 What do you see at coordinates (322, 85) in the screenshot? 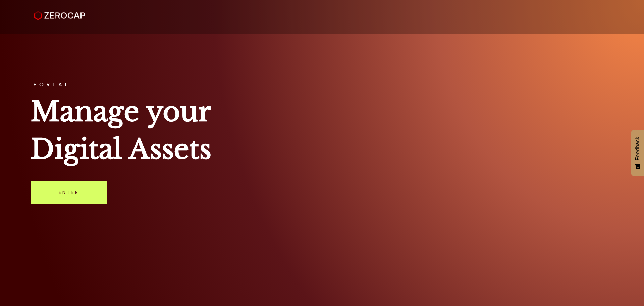
I see `h3: PORTAL` at bounding box center [322, 85].